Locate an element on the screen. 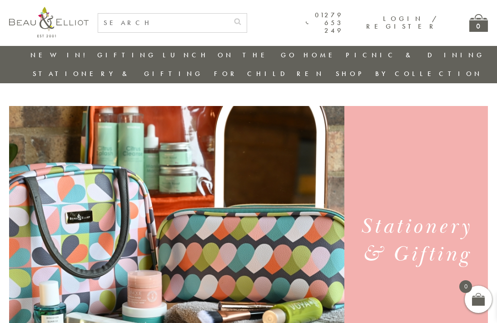  div: 0 is located at coordinates (478, 23).